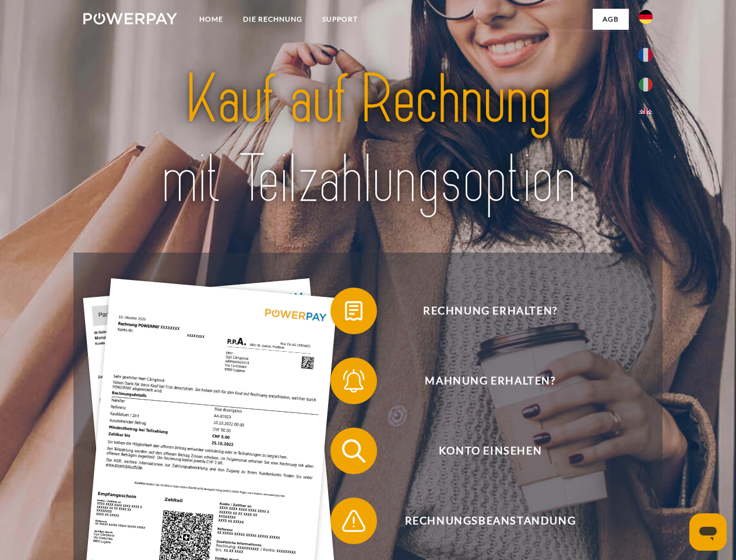 The image size is (736, 560). What do you see at coordinates (646, 55) in the screenshot?
I see `img: fr` at bounding box center [646, 55].